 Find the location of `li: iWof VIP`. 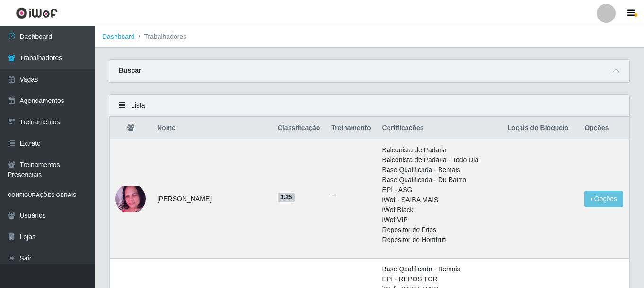

li: iWof VIP is located at coordinates (440, 219).